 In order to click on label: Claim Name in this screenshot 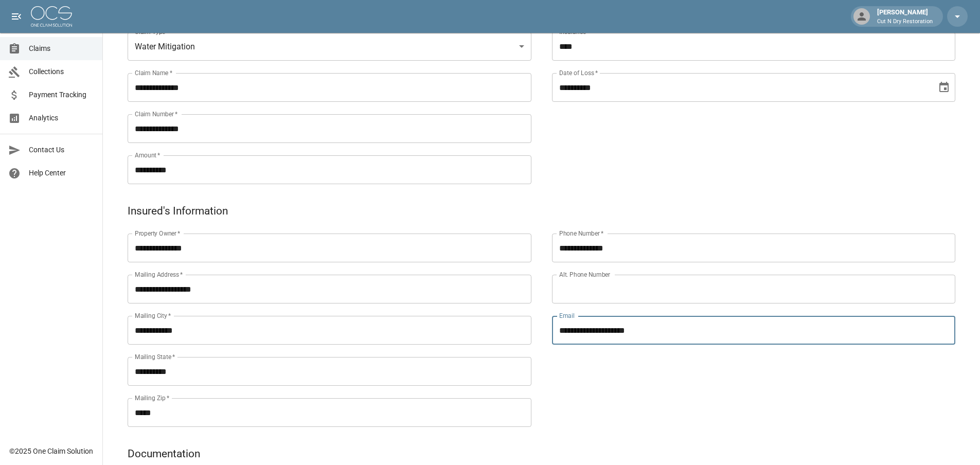, I will do `click(153, 73)`.